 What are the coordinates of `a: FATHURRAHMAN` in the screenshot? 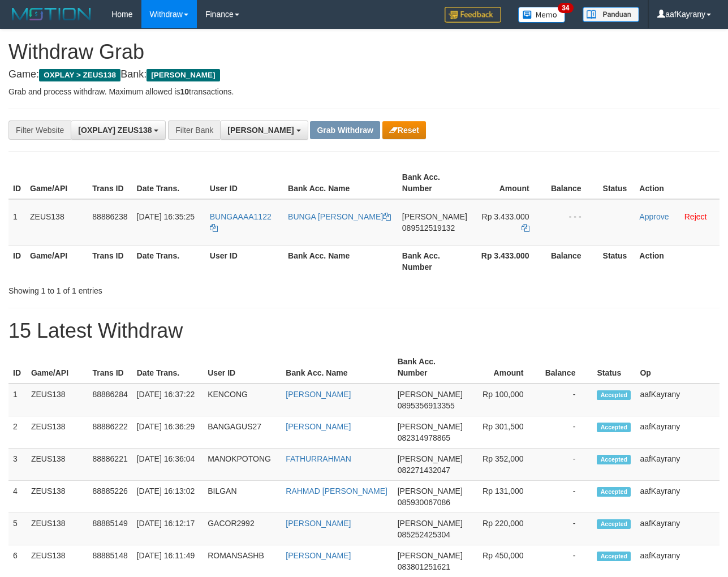 It's located at (319, 459).